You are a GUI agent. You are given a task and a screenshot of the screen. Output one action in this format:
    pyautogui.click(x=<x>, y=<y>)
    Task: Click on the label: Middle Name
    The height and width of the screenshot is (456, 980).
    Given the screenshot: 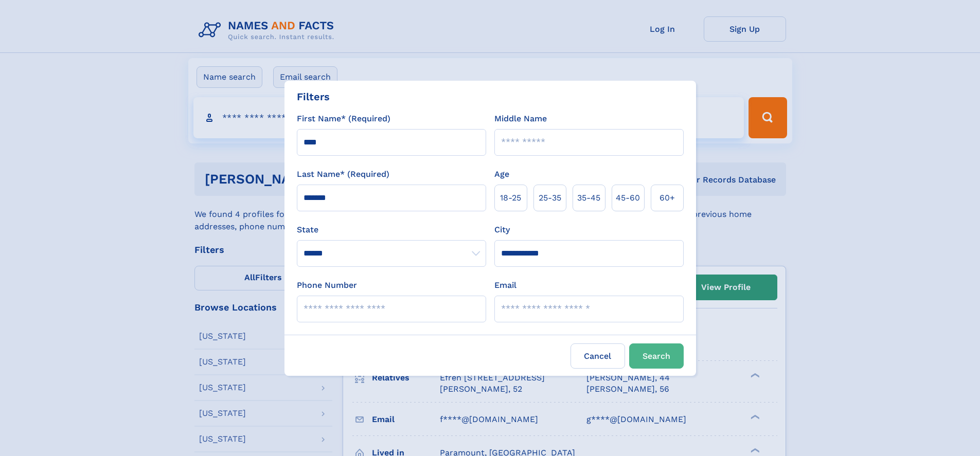 What is the action you would take?
    pyautogui.click(x=520, y=119)
    